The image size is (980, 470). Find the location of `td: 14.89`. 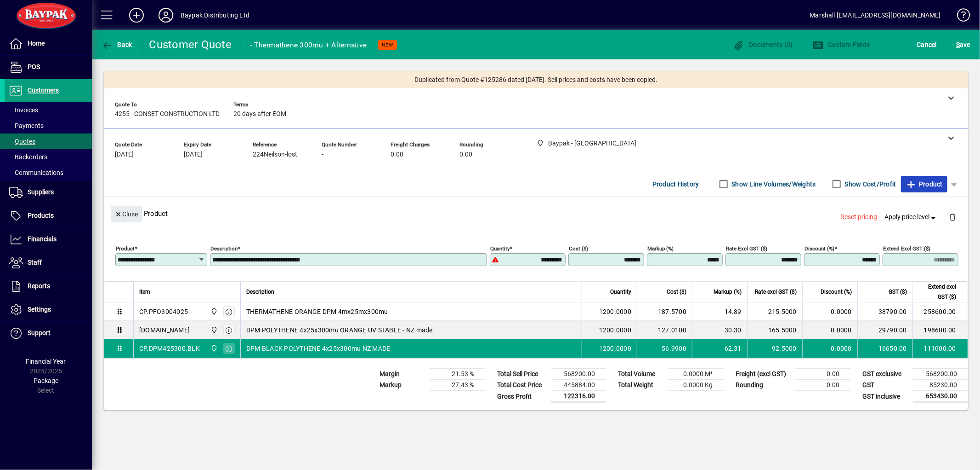

td: 14.89 is located at coordinates (720, 312).